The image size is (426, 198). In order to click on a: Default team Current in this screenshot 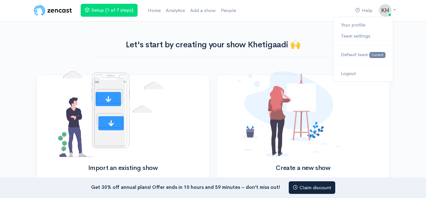, I will do `click(363, 55)`.